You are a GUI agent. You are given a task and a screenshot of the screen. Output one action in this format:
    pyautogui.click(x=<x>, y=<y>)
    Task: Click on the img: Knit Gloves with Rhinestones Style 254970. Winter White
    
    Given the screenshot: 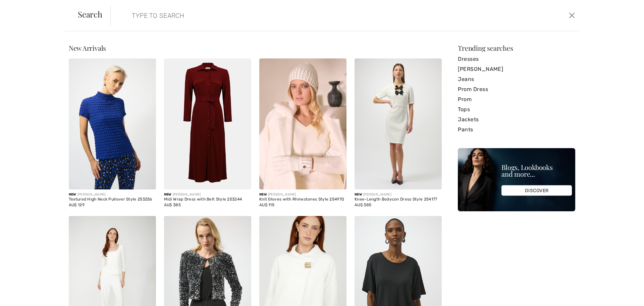 What is the action you would take?
    pyautogui.click(x=303, y=124)
    